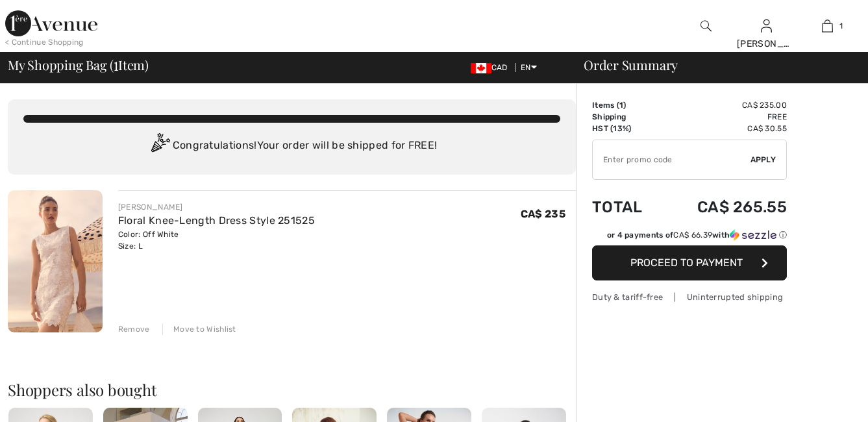  I want to click on td: CA$ 265.55, so click(724, 207).